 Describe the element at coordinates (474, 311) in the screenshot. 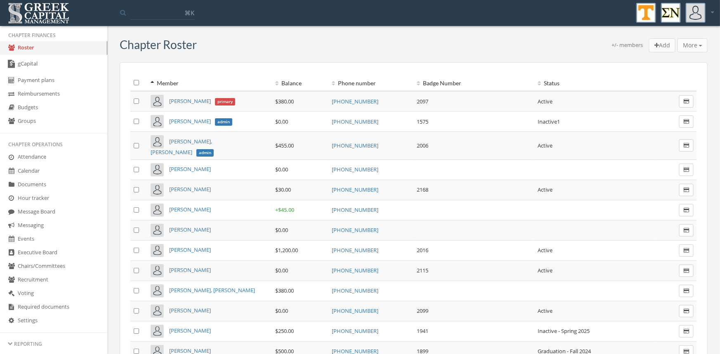

I see `td: 2099` at that location.